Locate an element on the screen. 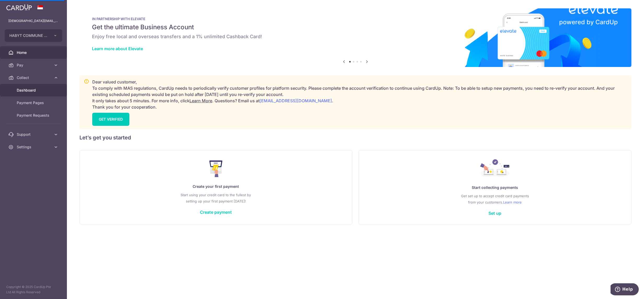 The width and height of the screenshot is (644, 299). p: Create your first payment is located at coordinates (216, 187).